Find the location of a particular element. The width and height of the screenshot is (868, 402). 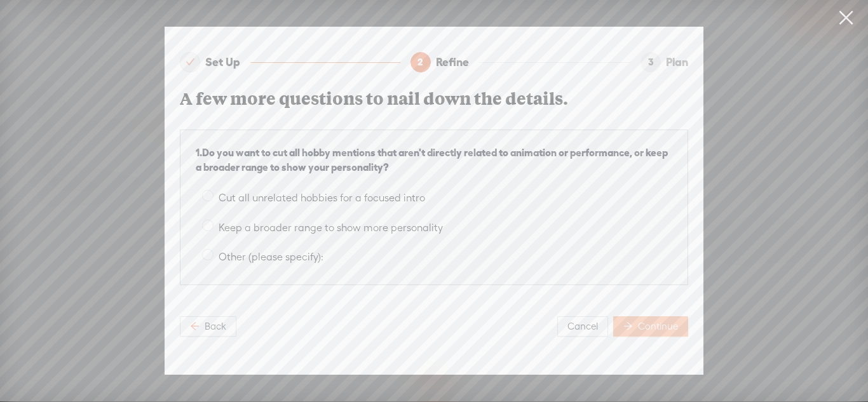

button: Continue is located at coordinates (651, 327).